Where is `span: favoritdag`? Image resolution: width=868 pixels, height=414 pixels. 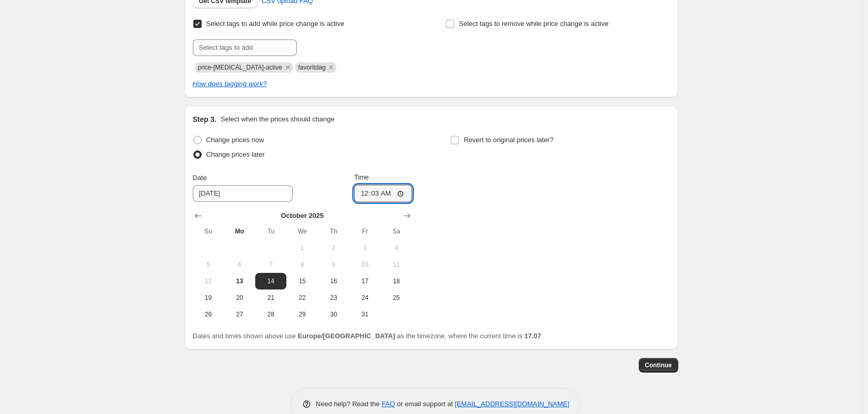
span: favoritdag is located at coordinates (311, 68).